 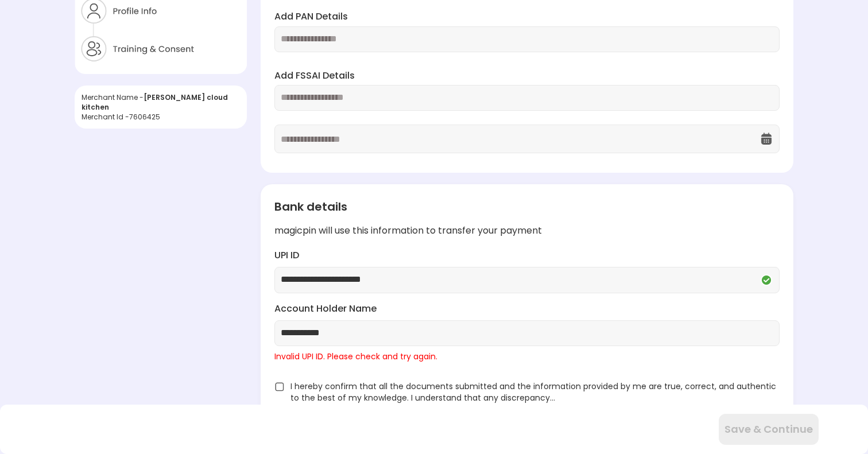 What do you see at coordinates (279, 387) in the screenshot?
I see `img: unchecked` at bounding box center [279, 387].